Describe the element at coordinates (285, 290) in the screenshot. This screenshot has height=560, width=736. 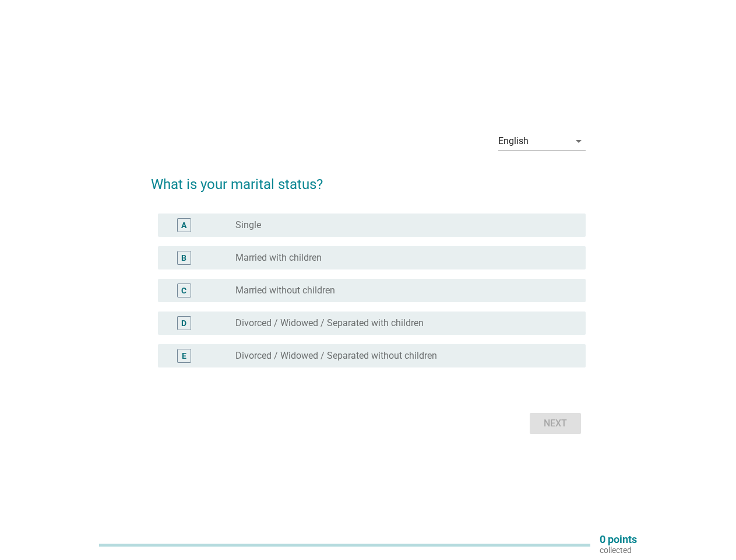
I see `label: Married without children` at that location.